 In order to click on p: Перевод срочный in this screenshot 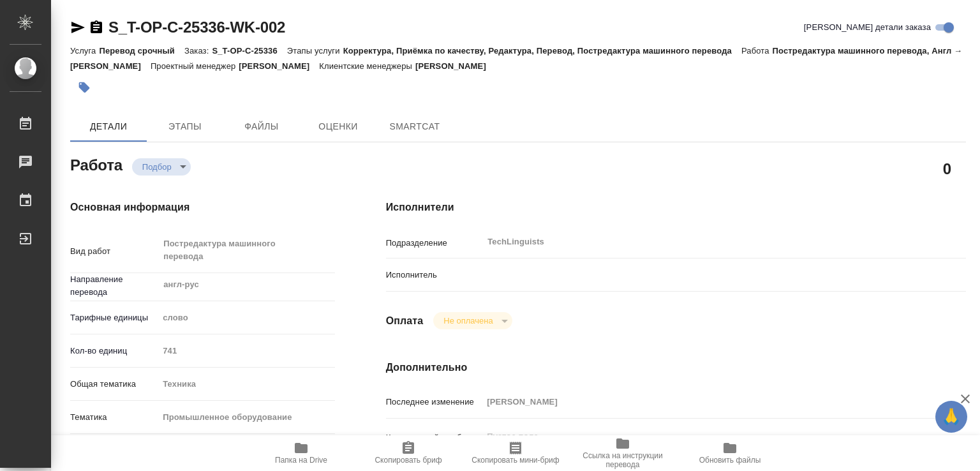, I will do `click(142, 51)`.